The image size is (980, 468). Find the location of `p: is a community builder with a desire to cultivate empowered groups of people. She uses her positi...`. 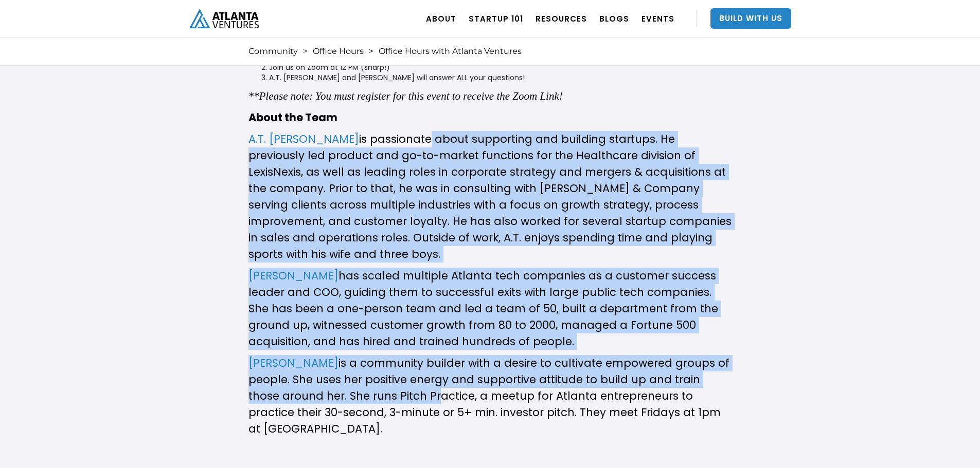

p: is a community builder with a desire to cultivate empowered groups of people. She uses her positi... is located at coordinates (490, 396).